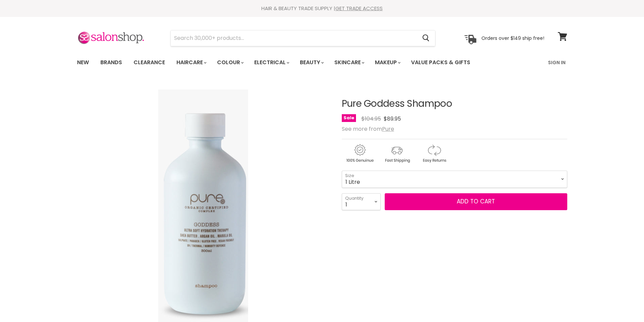  What do you see at coordinates (322, 62) in the screenshot?
I see `nav: Main` at bounding box center [322, 62].